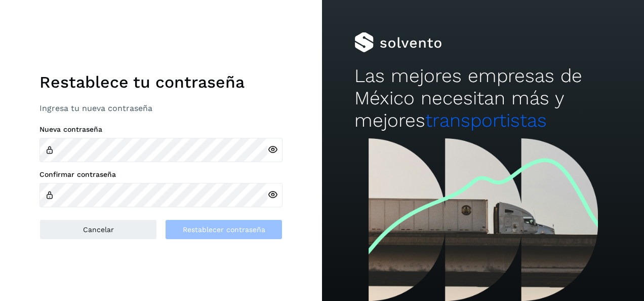  What do you see at coordinates (98, 230) in the screenshot?
I see `button: Cancelar` at bounding box center [98, 230].